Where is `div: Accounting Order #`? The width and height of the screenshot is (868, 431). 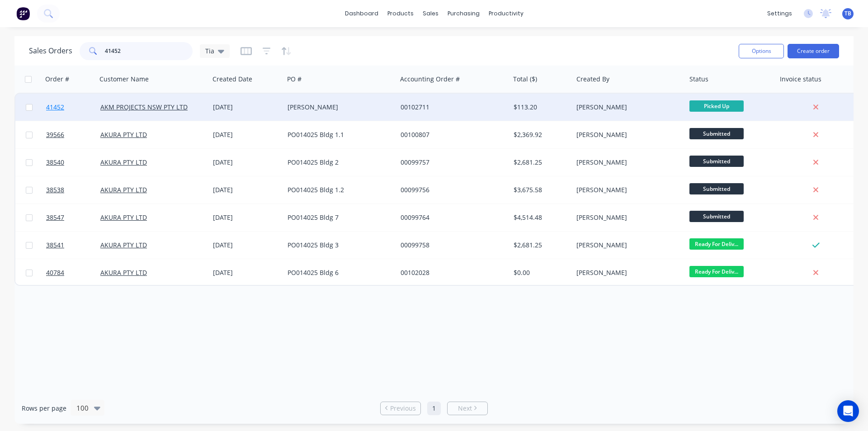 div: Accounting Order # is located at coordinates (430, 79).